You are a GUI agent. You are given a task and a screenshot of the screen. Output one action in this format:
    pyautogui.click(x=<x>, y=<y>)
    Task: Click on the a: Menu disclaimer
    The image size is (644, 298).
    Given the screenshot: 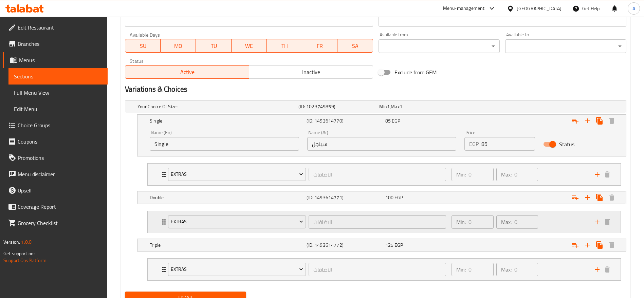 What is the action you would take?
    pyautogui.click(x=55, y=174)
    